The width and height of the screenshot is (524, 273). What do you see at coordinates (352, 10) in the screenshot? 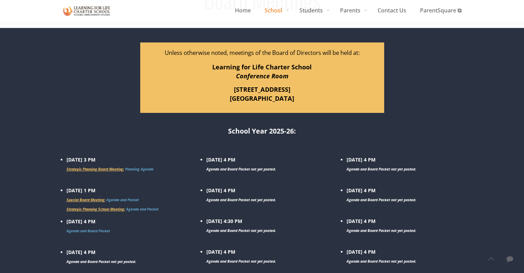
I see `span: Parents` at bounding box center [352, 10].